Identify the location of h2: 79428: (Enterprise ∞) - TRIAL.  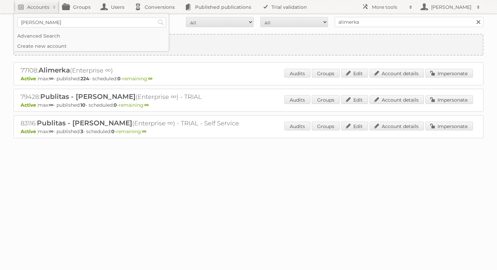
(139, 97).